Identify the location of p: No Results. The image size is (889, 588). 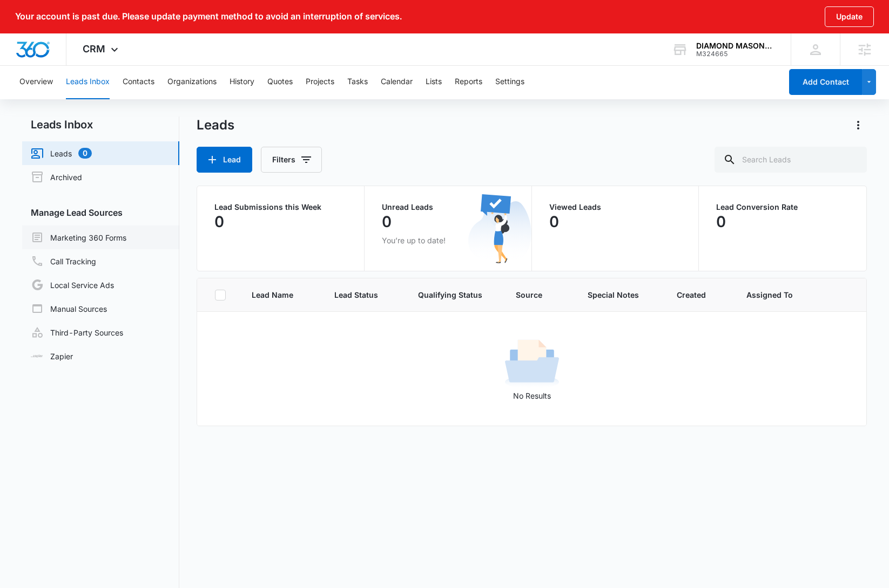
(531, 396).